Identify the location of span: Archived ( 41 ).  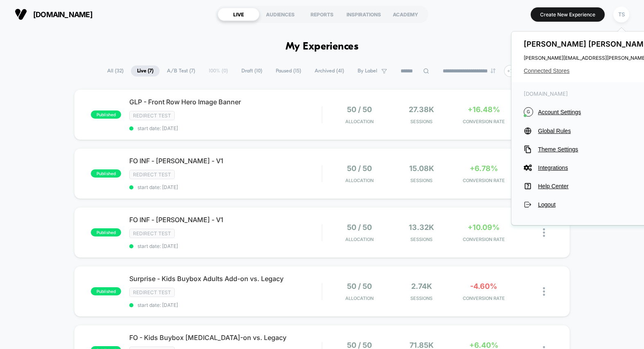
(329, 71).